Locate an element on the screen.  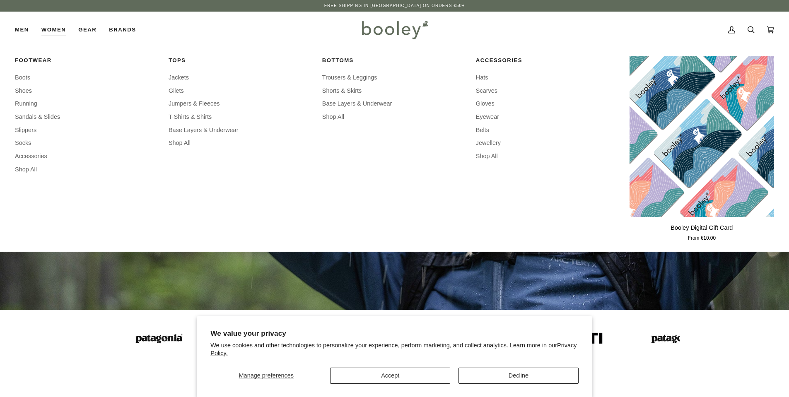
a: Trousers & Leggings is located at coordinates (394, 78).